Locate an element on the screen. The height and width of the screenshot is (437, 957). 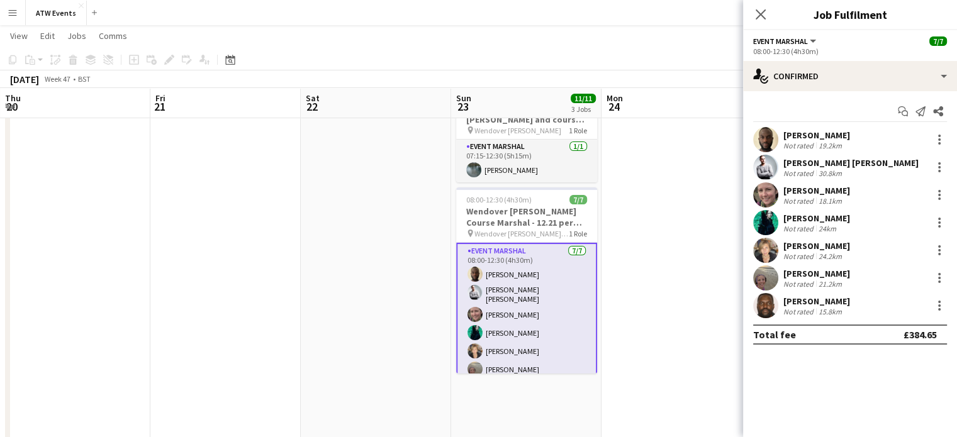
span: View is located at coordinates (19, 36).